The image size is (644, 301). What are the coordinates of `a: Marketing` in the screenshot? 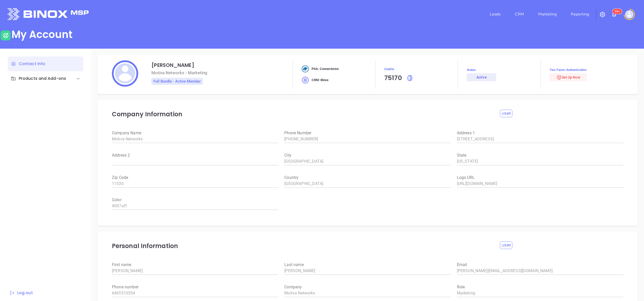 It's located at (547, 14).